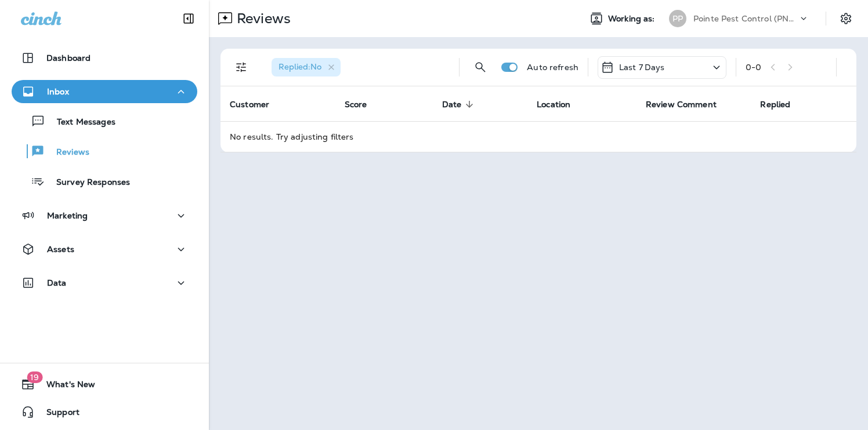 This screenshot has width=868, height=430. I want to click on p: Assets, so click(61, 249).